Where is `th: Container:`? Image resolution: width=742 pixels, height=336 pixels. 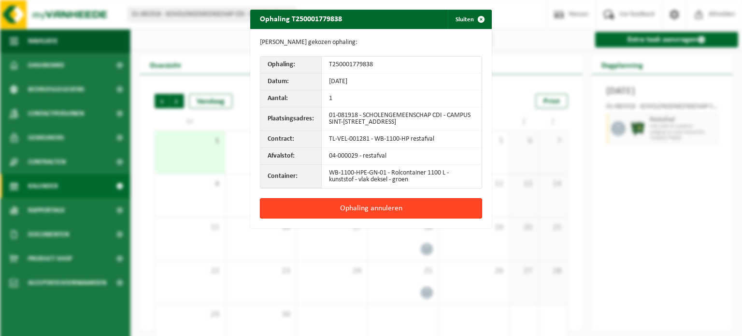
th: Container: is located at coordinates (291, 176).